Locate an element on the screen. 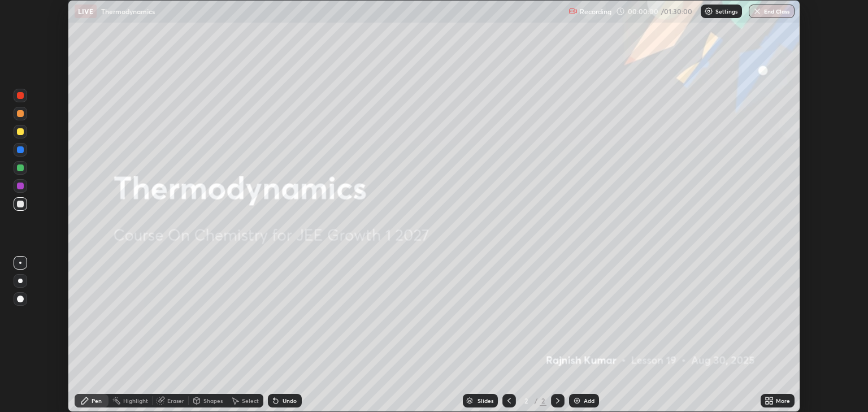 The image size is (868, 412). div: Eraser is located at coordinates (176, 400).